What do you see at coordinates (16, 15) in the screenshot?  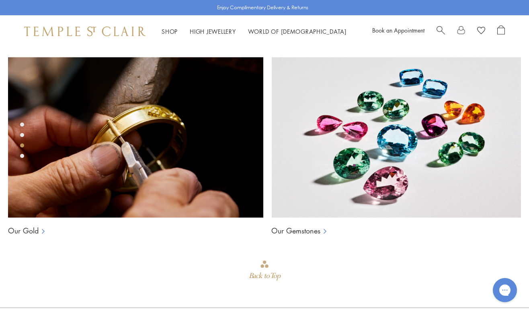 I see `button: Gorgias live chat` at bounding box center [16, 15].